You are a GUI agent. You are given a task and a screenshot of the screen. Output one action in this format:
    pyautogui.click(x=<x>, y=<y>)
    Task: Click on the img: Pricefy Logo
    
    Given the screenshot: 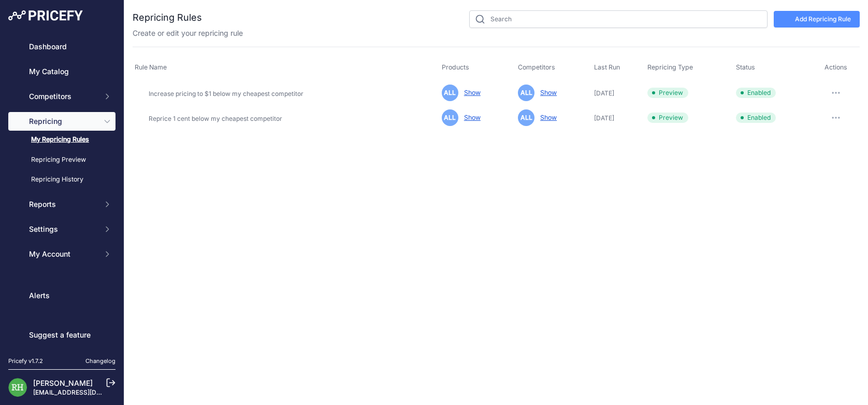 What is the action you would take?
    pyautogui.click(x=46, y=15)
    